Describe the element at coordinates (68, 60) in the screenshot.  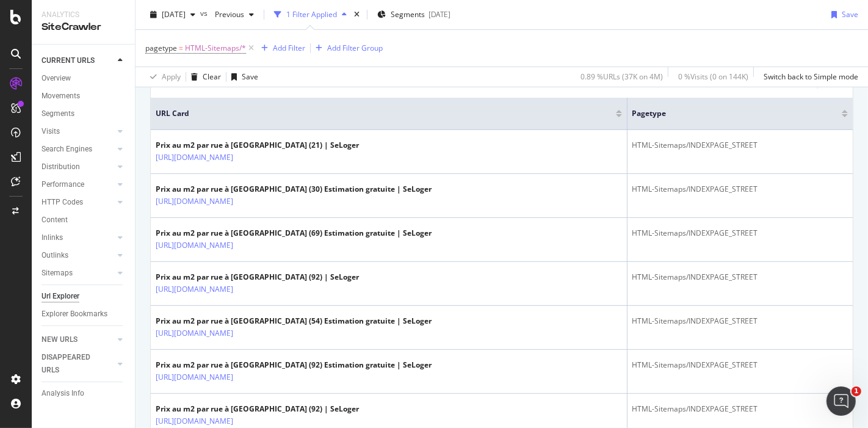
I see `div: CURRENT URLS` at that location.